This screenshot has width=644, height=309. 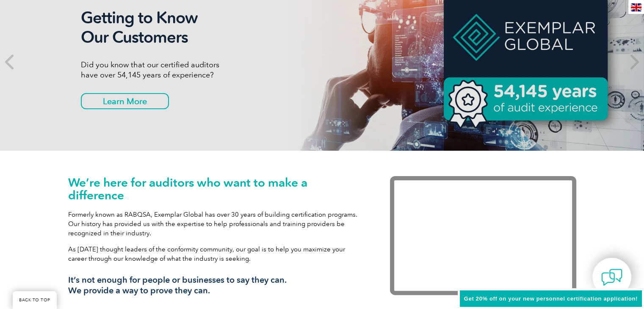 I want to click on img: en, so click(x=636, y=8).